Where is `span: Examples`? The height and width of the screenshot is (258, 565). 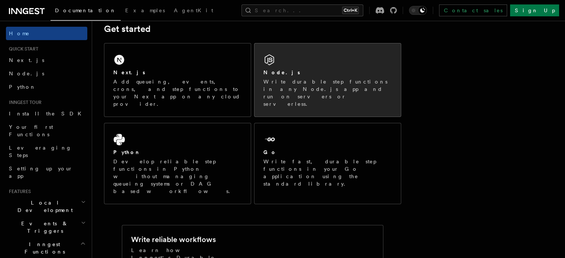
span: Examples is located at coordinates (145, 10).